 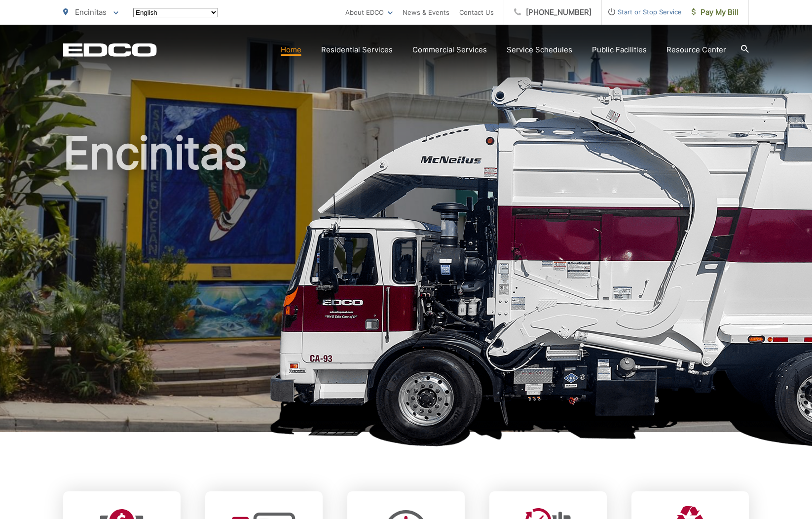 What do you see at coordinates (539, 50) in the screenshot?
I see `a: Service Schedules` at bounding box center [539, 50].